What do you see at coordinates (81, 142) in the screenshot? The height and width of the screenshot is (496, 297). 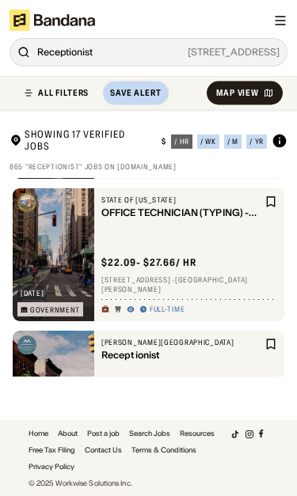 I see `div: Showing 17 Verified Jobs` at bounding box center [81, 142].